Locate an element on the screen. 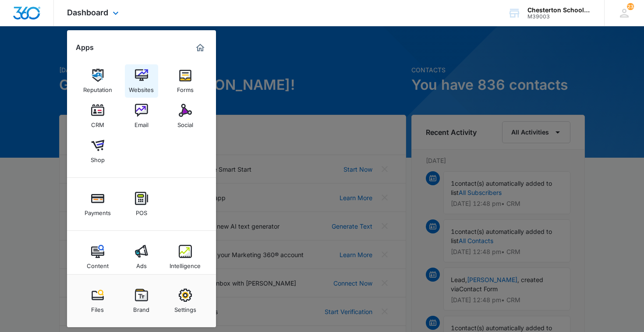  h2: Apps is located at coordinates (85, 48).